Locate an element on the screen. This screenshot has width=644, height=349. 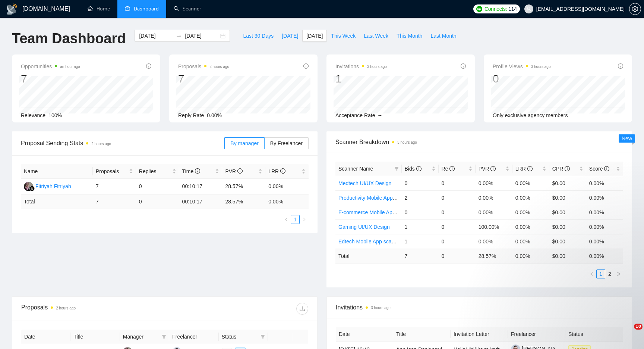
span: Last Month is located at coordinates (443, 36).